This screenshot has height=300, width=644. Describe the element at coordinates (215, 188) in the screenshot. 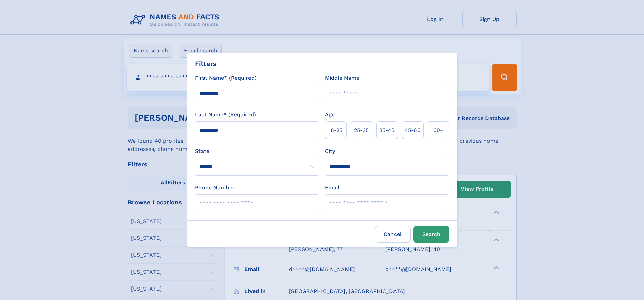

I see `label: Phone Number` at that location.